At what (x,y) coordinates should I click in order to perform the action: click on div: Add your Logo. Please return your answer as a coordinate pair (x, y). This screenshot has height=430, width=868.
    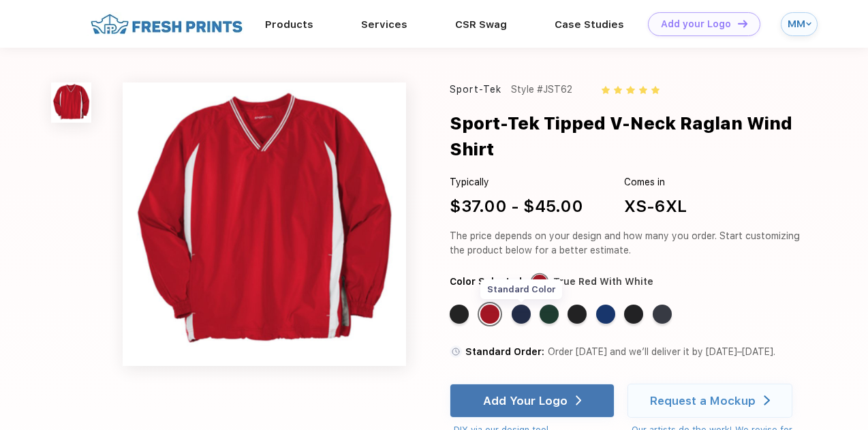
    Looking at the image, I should click on (695, 24).